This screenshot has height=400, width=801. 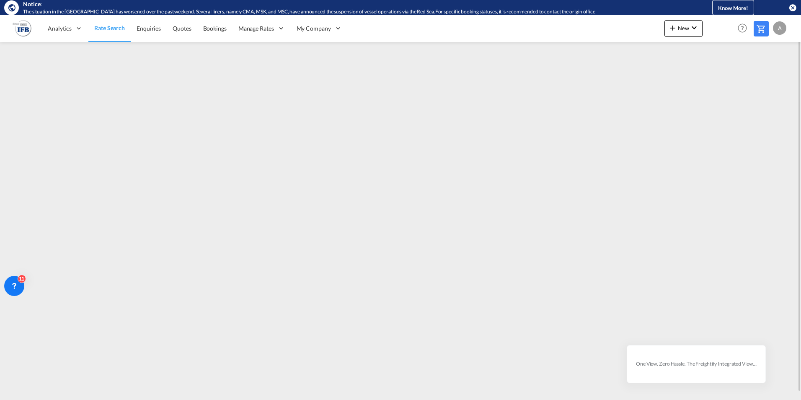 I want to click on button: icon-close-circle, so click(x=793, y=8).